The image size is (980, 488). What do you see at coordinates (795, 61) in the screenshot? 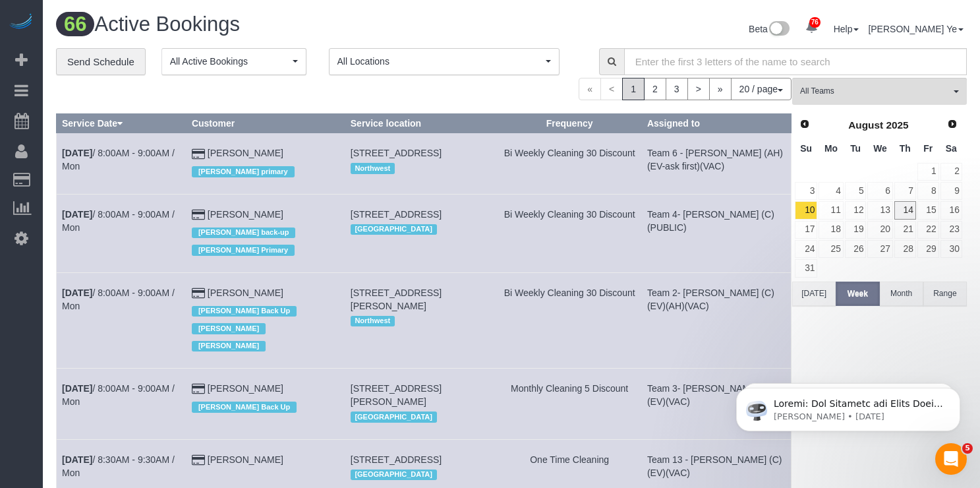
I see `input: Enter the first 3 letters of the name to search` at bounding box center [795, 61].